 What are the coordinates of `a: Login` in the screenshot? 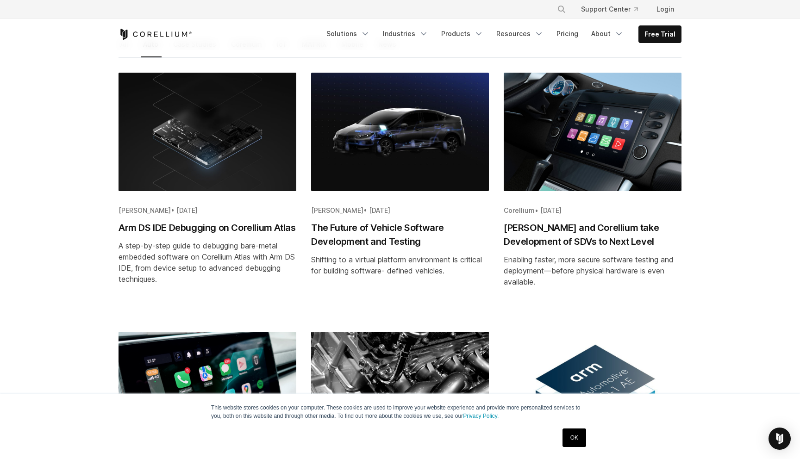 It's located at (665, 9).